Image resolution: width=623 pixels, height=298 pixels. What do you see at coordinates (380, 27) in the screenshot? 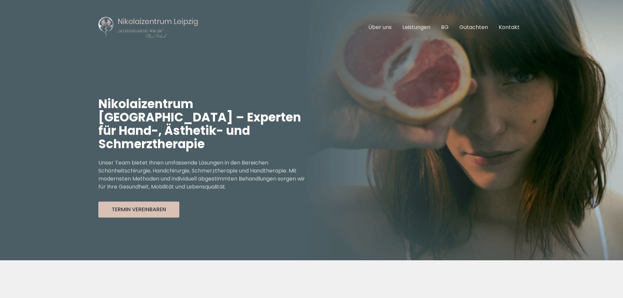
I see `a: Über uns` at bounding box center [380, 27].